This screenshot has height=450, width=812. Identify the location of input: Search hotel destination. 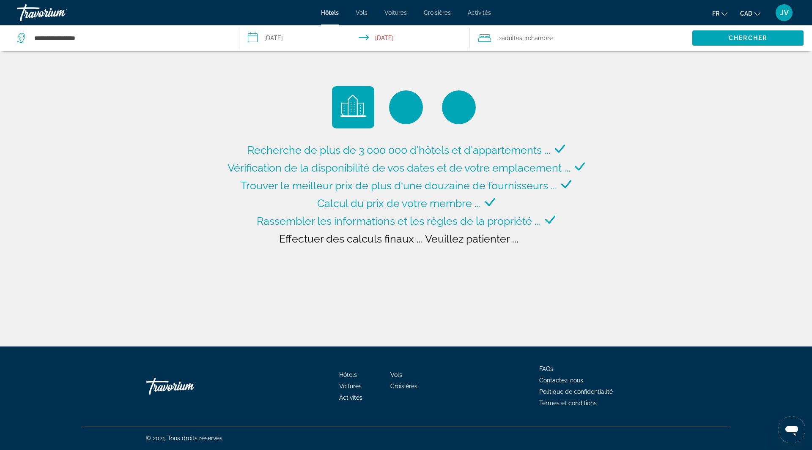
(130, 38).